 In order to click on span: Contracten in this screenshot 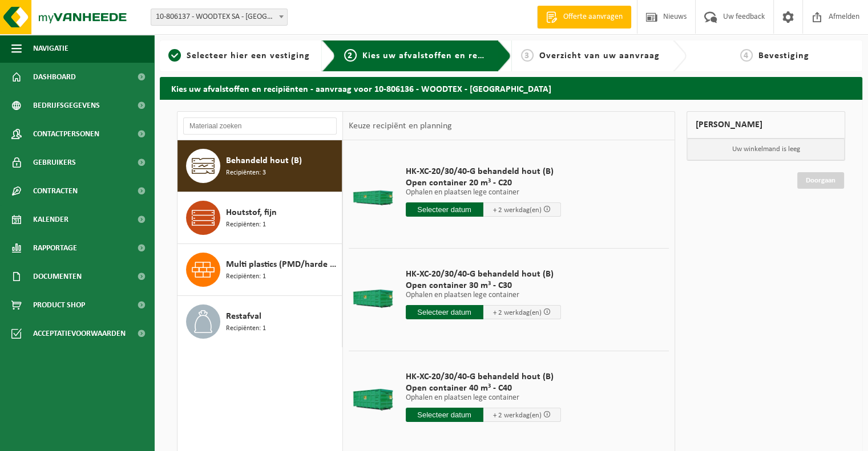, I will do `click(55, 191)`.